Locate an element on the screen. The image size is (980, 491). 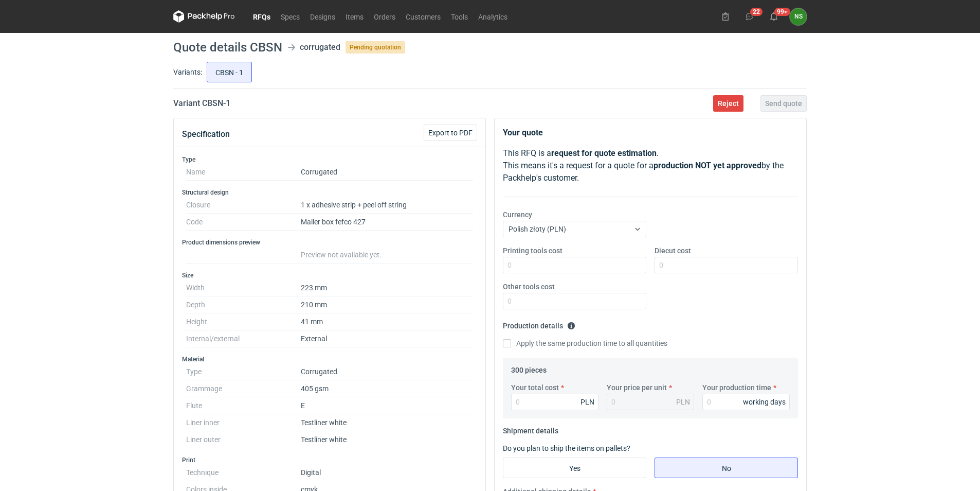
button: 99+ is located at coordinates (774, 16).